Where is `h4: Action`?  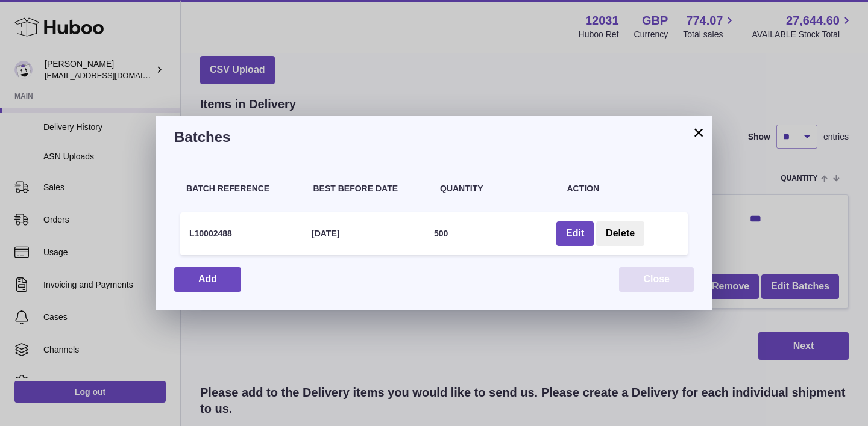 h4: Action is located at coordinates (625, 188).